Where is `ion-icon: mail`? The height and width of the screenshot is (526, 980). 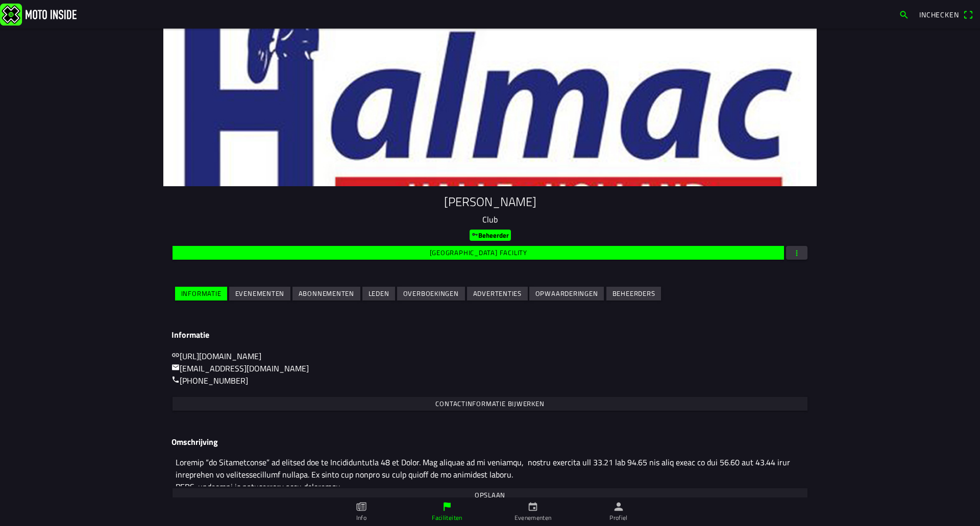
ion-icon: mail is located at coordinates (176, 368).